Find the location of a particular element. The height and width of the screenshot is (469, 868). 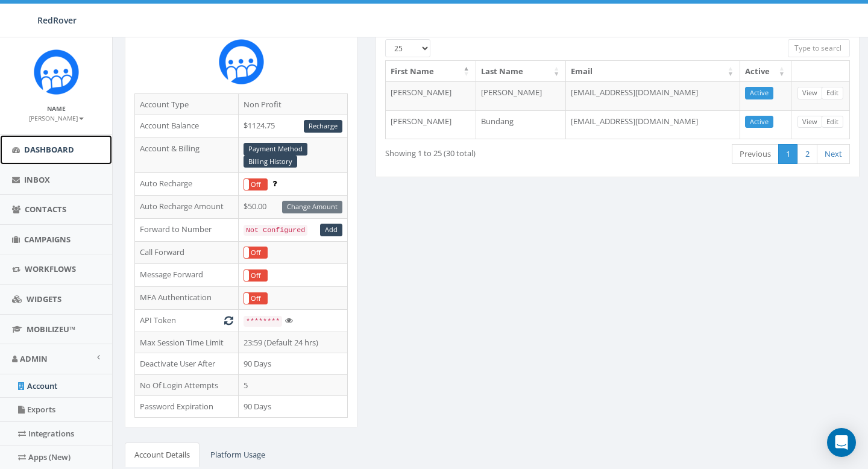

a: Account Details is located at coordinates (162, 454).